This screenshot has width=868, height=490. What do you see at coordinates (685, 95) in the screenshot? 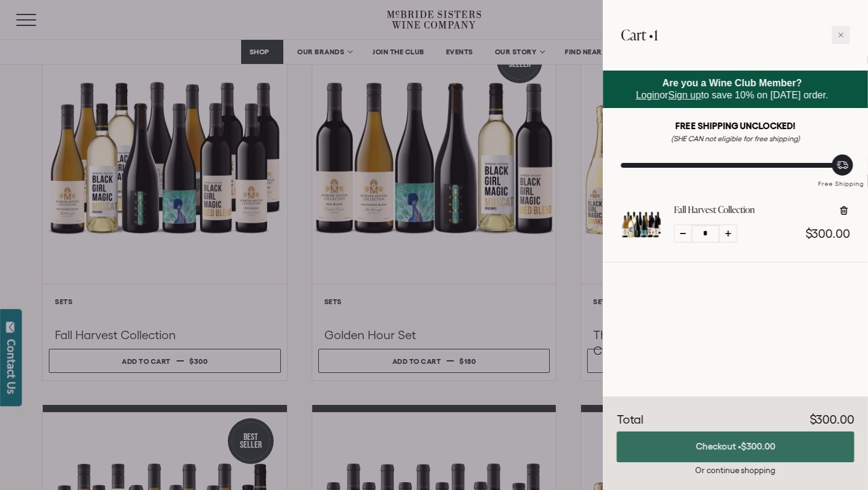
I see `a: Sign up` at bounding box center [685, 95].